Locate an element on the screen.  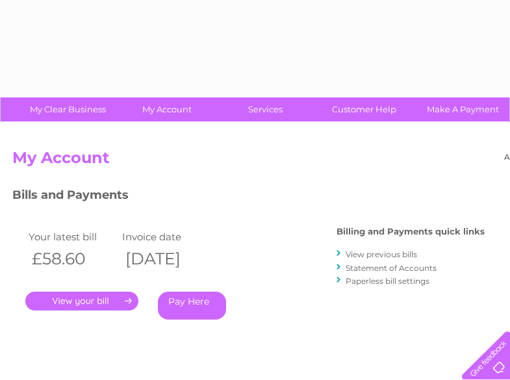
h4: Billing and Payments quick links is located at coordinates (411, 231).